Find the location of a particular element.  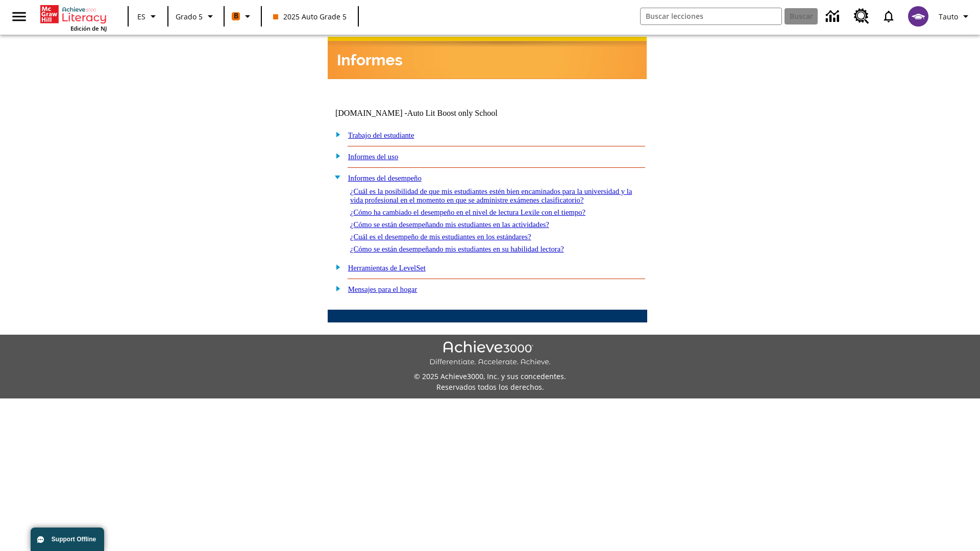

a: Notificaciones is located at coordinates (889, 17).